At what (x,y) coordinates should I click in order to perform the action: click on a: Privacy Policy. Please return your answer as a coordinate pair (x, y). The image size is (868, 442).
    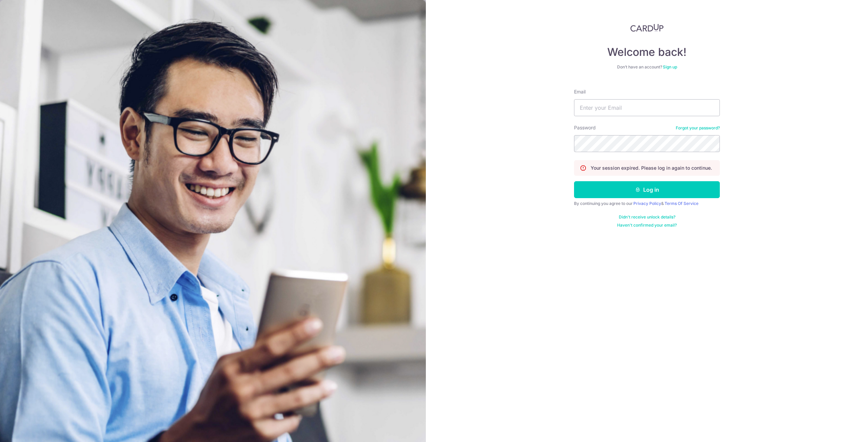
    Looking at the image, I should click on (647, 203).